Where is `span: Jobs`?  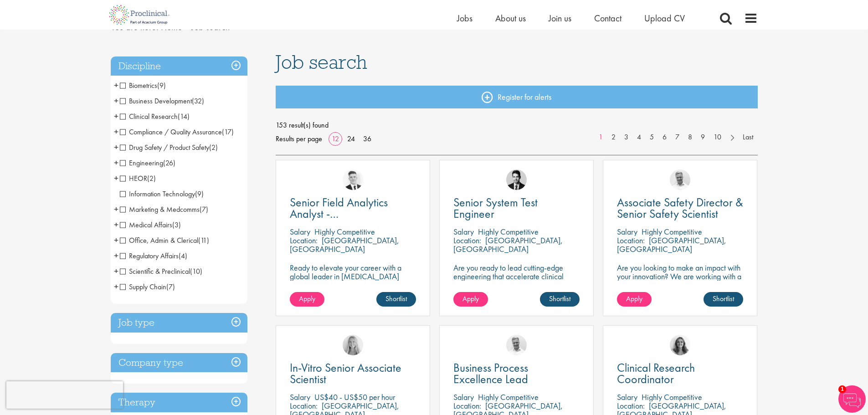
span: Jobs is located at coordinates (464, 18).